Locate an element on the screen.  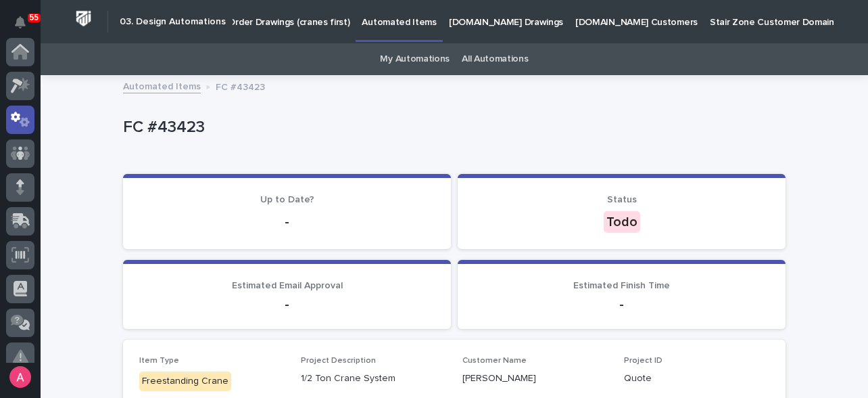
p: 1/2 Ton Crane System is located at coordinates (373, 378).